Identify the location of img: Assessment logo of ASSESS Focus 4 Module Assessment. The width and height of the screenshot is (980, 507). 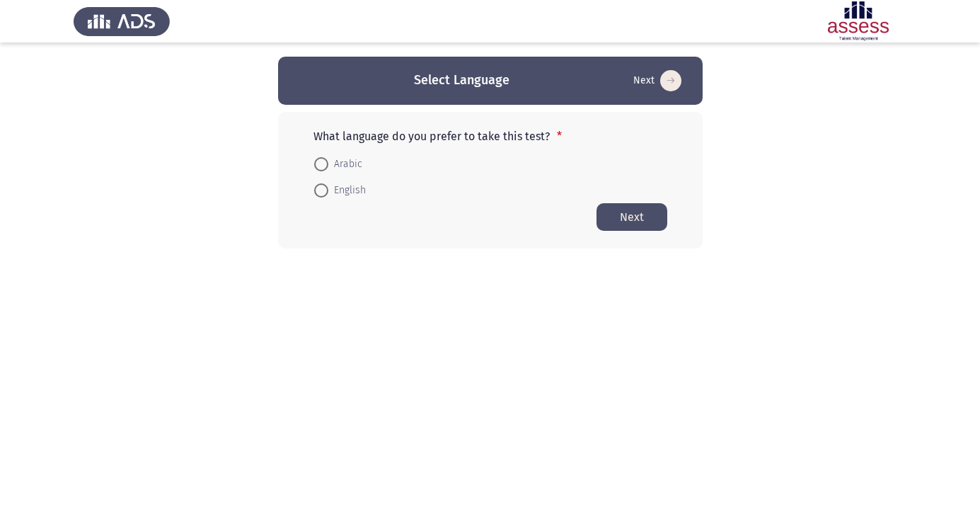
(858, 21).